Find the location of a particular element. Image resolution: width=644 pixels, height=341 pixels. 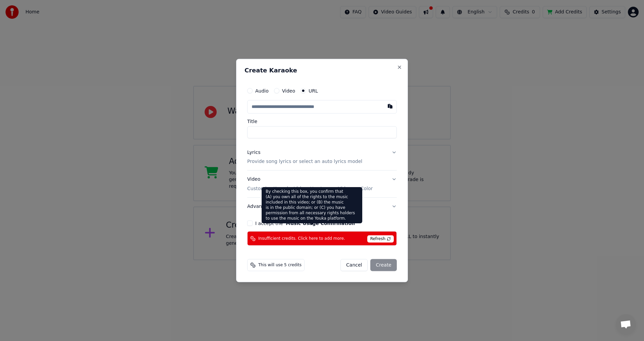

h2: Create Karaoke is located at coordinates (322, 70).